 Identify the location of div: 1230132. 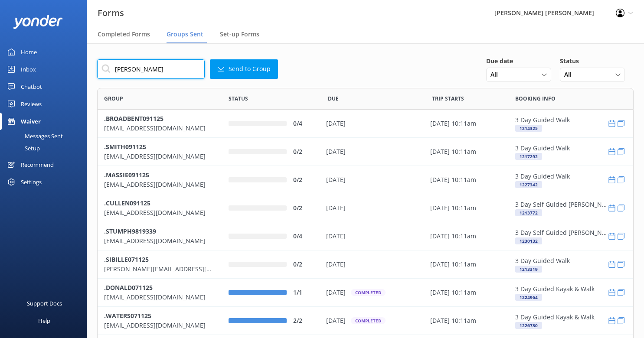
(529, 241).